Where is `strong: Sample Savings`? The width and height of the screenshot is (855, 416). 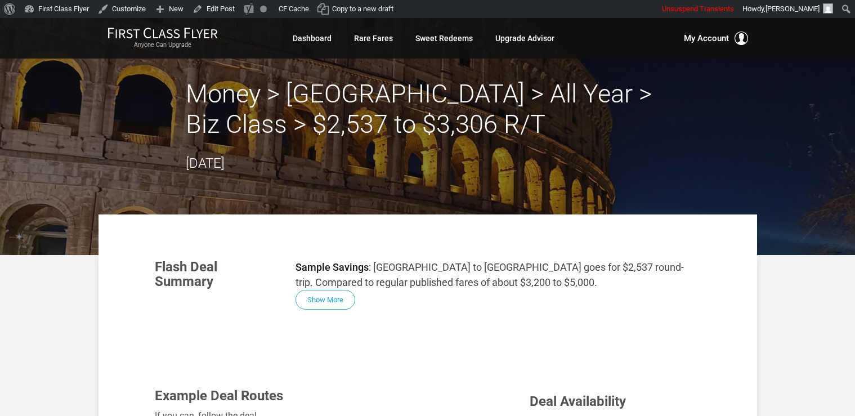 strong: Sample Savings is located at coordinates (332, 267).